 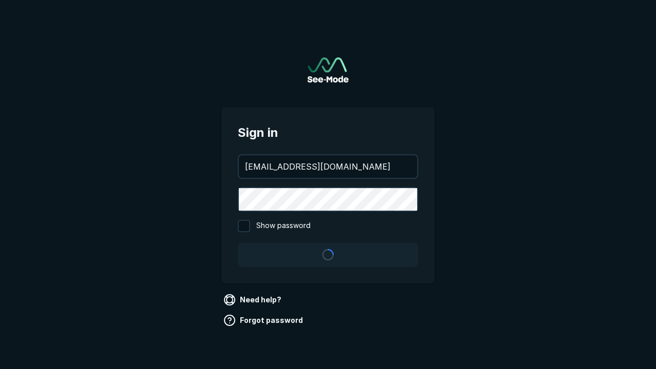 What do you see at coordinates (253, 300) in the screenshot?
I see `a: Need help?` at bounding box center [253, 300].